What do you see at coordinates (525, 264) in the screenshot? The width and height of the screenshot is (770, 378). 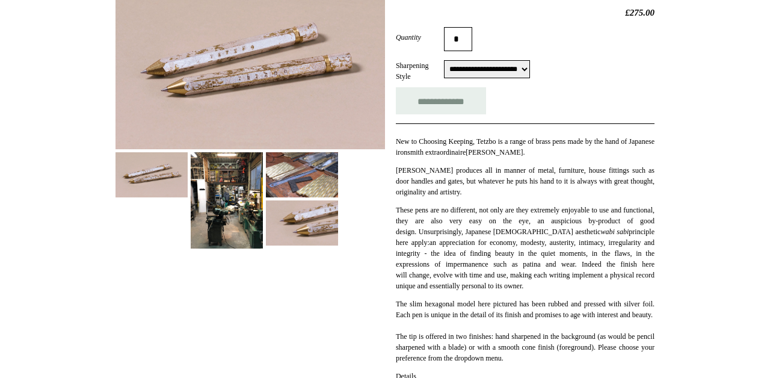 I see `span: an appreciation for economy, modesty, austerity, intimacy, irregularity and integrity - the idea ...` at bounding box center [525, 264].